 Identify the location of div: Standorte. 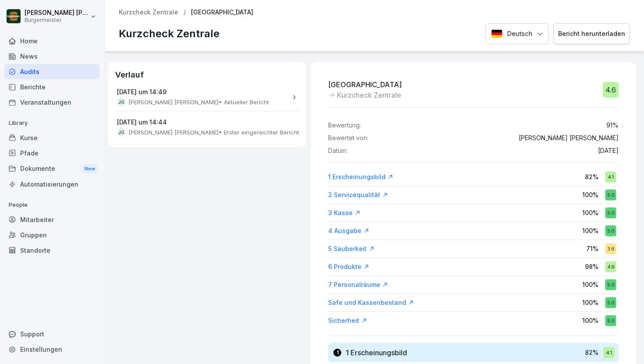
(52, 250).